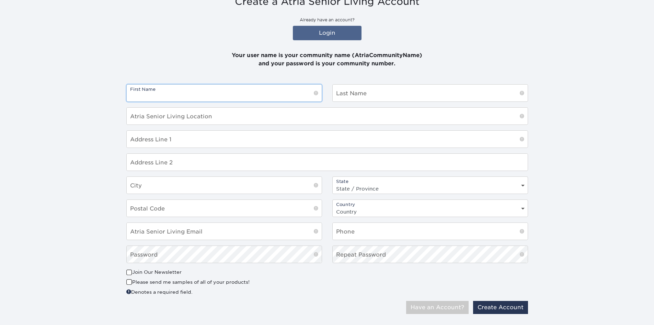 Image resolution: width=654 pixels, height=325 pixels. What do you see at coordinates (501, 307) in the screenshot?
I see `button: Create Account` at bounding box center [501, 307].